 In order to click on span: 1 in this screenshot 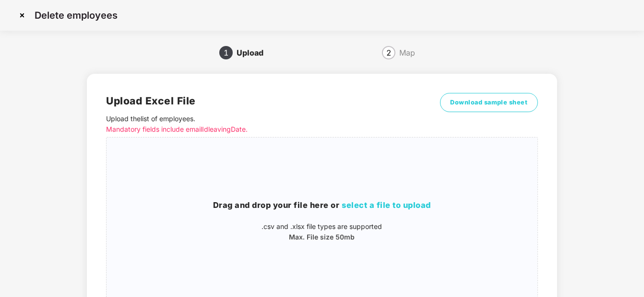, I will do `click(226, 52)`.